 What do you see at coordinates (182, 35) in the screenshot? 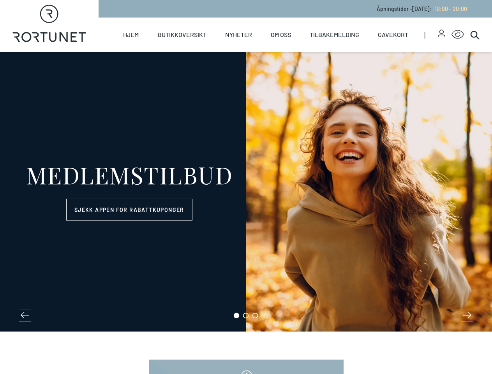
I see `a: Butikkoversikt` at bounding box center [182, 35].